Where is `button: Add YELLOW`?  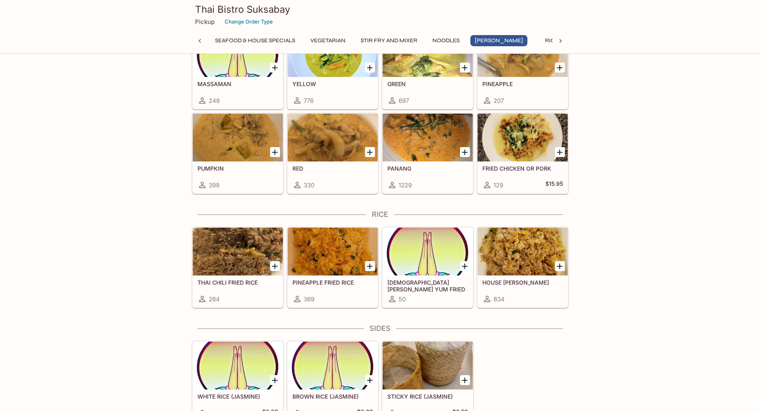
button: Add YELLOW is located at coordinates (370, 67).